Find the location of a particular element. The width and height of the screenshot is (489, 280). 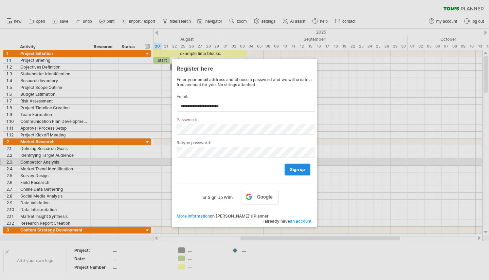

div: Register here is located at coordinates (245, 68).